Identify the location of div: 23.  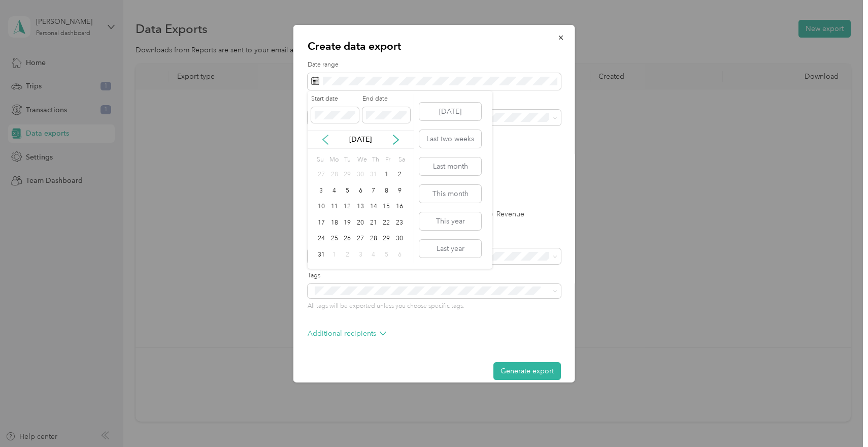
(400, 223).